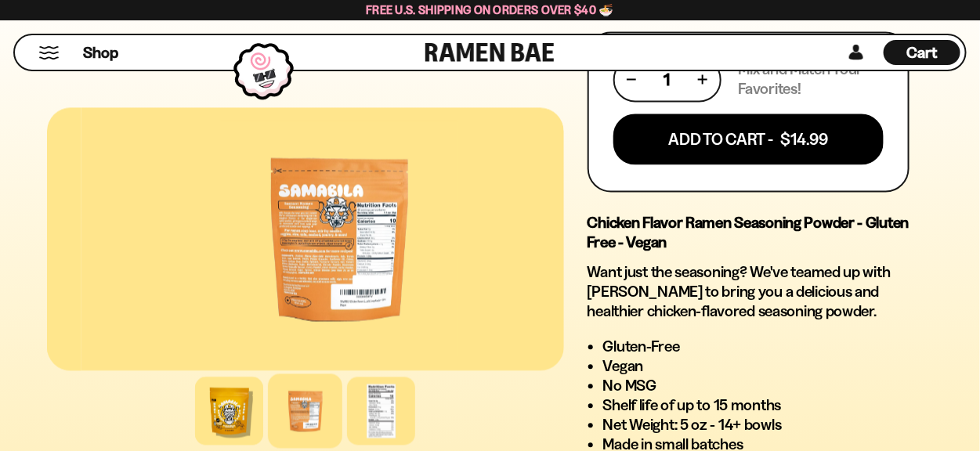 The height and width of the screenshot is (451, 980). Describe the element at coordinates (757, 367) in the screenshot. I see `li: Vegan` at that location.